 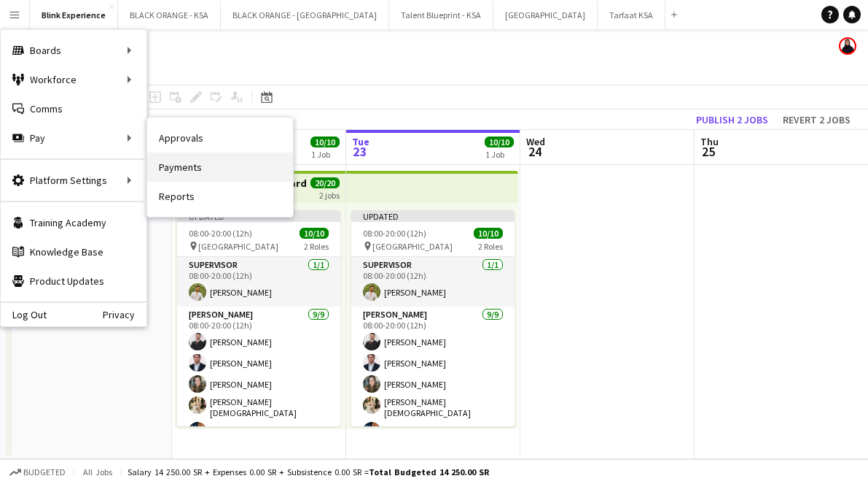 What do you see at coordinates (309, 471) in the screenshot?
I see `div: Salary 14 250.00 SR + Expenses 0.00 SR + Subsistence 0.00 SR =` at bounding box center [309, 471].